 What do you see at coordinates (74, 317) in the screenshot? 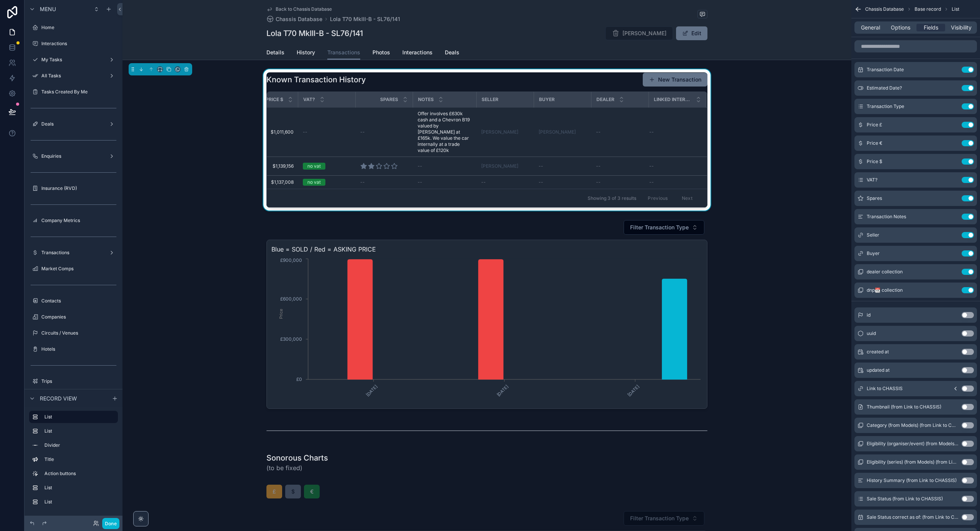
I see `a: Companies` at bounding box center [74, 317].